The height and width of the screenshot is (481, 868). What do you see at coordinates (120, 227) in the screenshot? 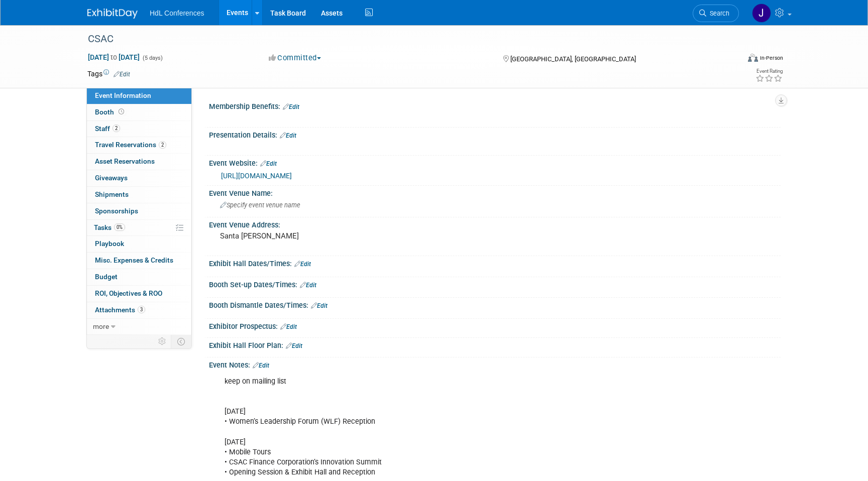
I see `span: 0%` at bounding box center [120, 227].